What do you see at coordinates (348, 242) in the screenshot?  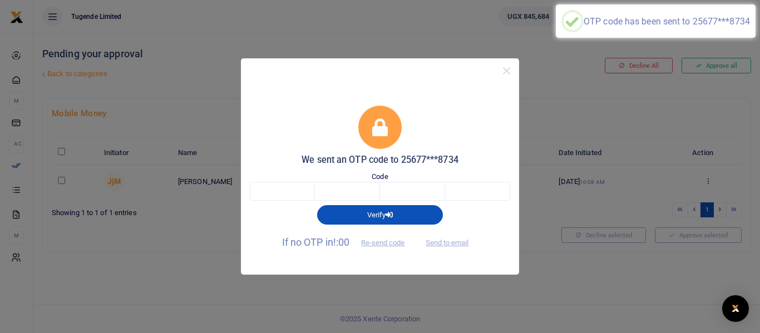 I see `span: If no OTP in` at bounding box center [348, 242].